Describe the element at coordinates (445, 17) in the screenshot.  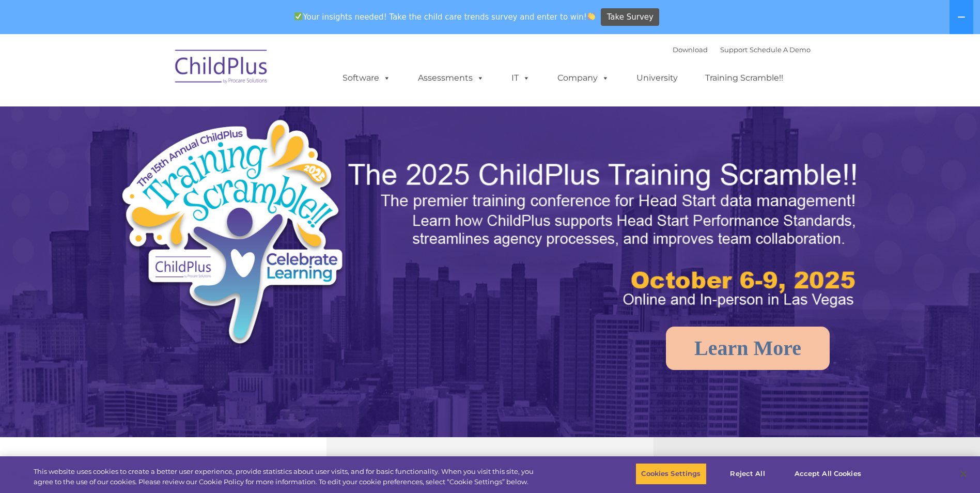
I see `span: Your insights needed! Take the child care trends survey and enter to win!` at that location.